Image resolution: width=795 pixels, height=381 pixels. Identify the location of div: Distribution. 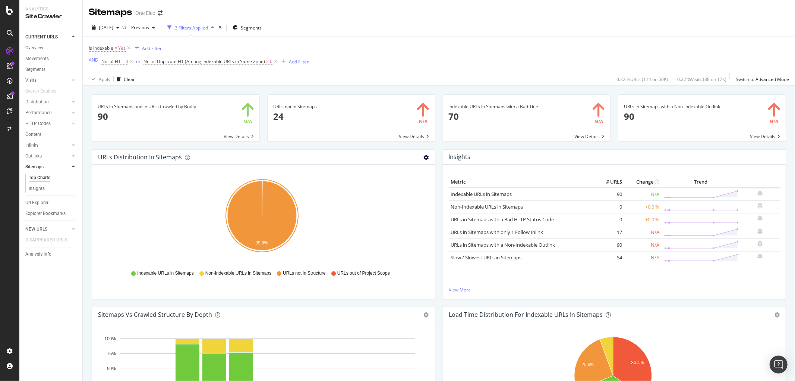
(37, 102).